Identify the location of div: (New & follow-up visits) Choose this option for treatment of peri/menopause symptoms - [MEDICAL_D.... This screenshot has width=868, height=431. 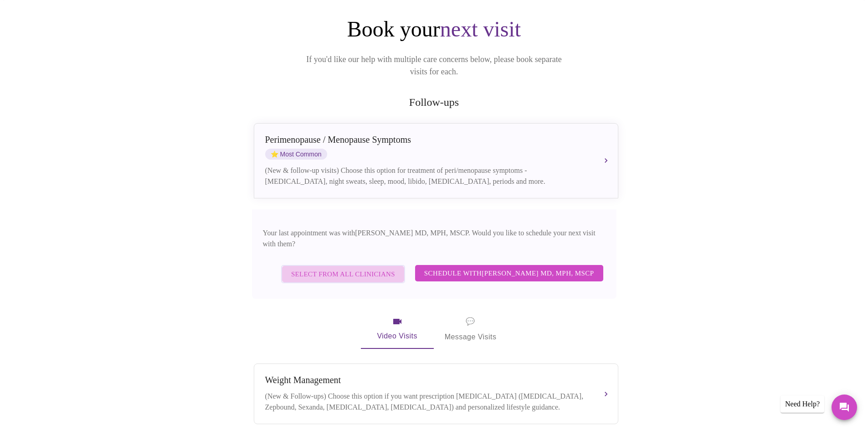
(427, 176).